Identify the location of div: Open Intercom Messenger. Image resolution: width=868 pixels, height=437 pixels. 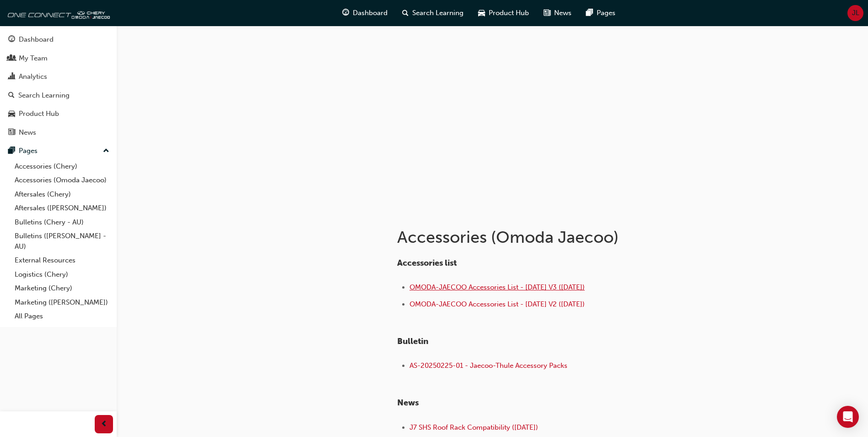
(848, 417).